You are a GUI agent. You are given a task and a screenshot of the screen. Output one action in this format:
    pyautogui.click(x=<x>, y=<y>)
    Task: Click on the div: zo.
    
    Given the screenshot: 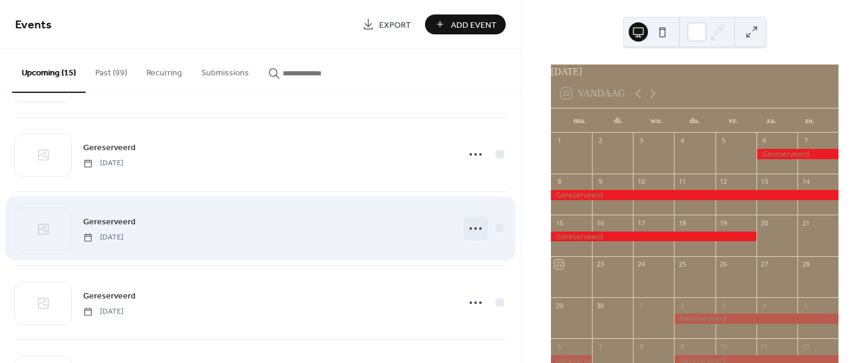 What is the action you would take?
    pyautogui.click(x=809, y=121)
    